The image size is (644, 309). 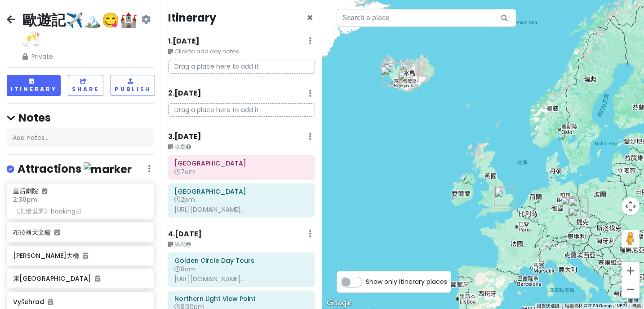 I want to click on h4: Itinerary, so click(x=192, y=17).